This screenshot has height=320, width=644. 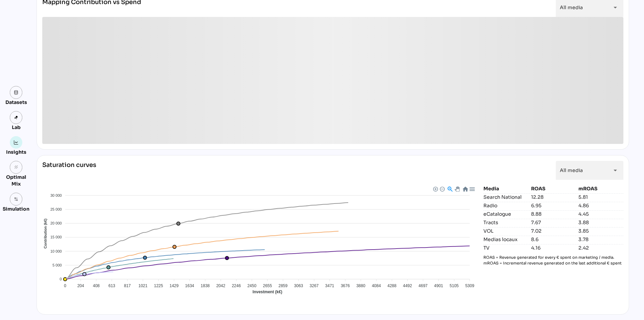 I want to click on tspan: 817, so click(x=128, y=285).